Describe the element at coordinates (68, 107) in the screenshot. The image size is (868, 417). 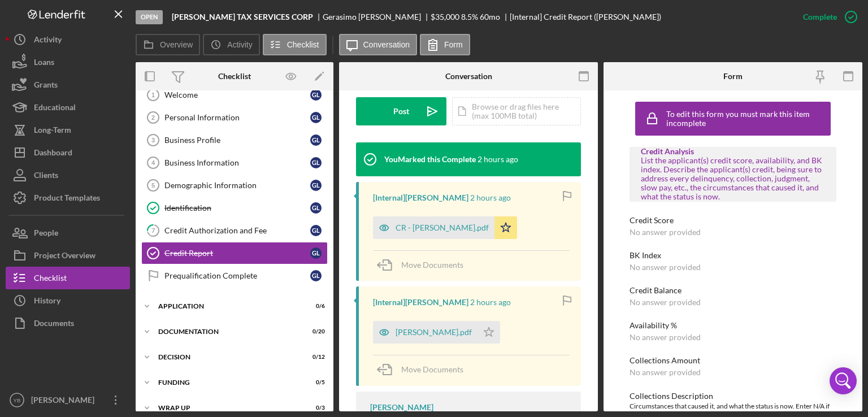
I see `button: Educational` at that location.